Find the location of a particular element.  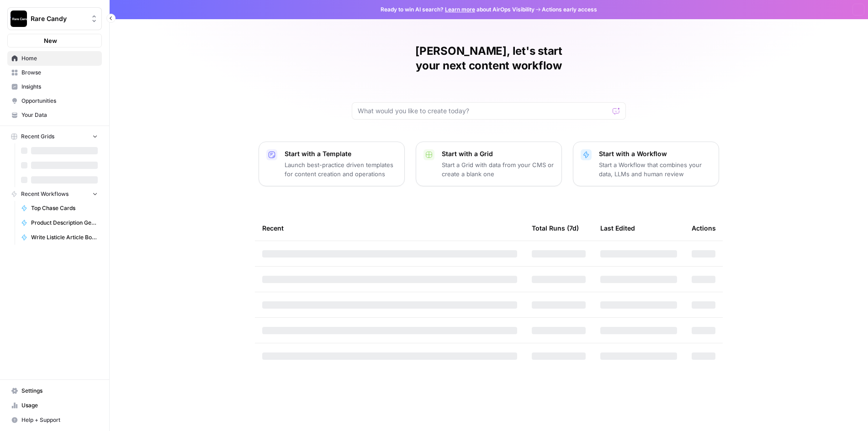

span: Browse is located at coordinates (59, 72).